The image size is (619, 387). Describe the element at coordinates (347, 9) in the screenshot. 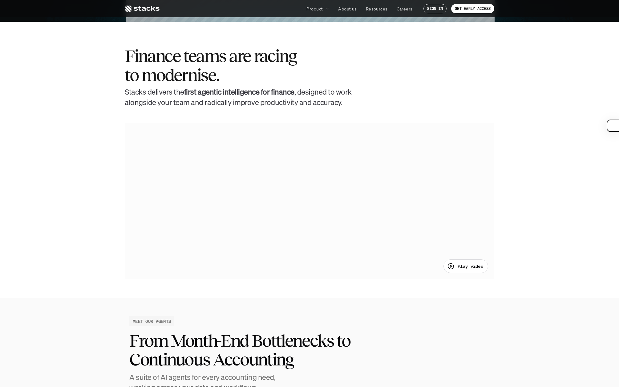

I see `a: About us` at that location.